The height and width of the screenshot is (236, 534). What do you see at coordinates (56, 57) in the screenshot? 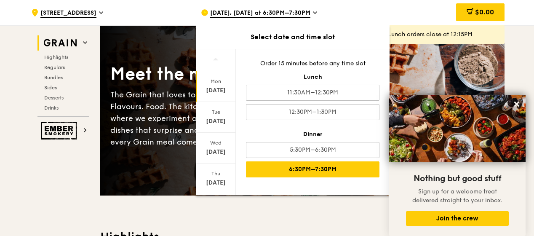
I see `span: Highlights` at bounding box center [56, 57].